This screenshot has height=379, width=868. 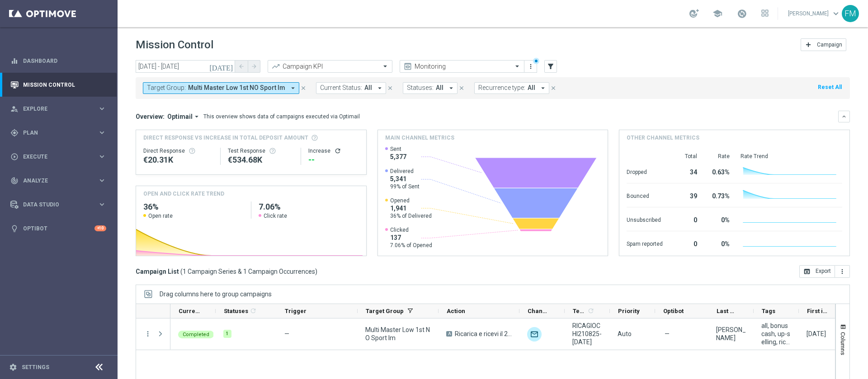 I want to click on span: Recurrence type:, so click(x=501, y=87).